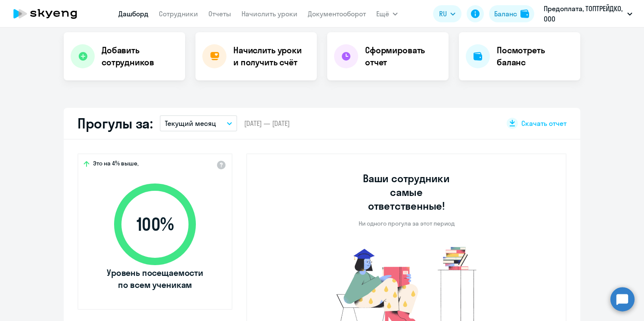 The width and height of the screenshot is (644, 321). Describe the element at coordinates (406, 224) in the screenshot. I see `p: Ни одного прогула за этот период` at that location.